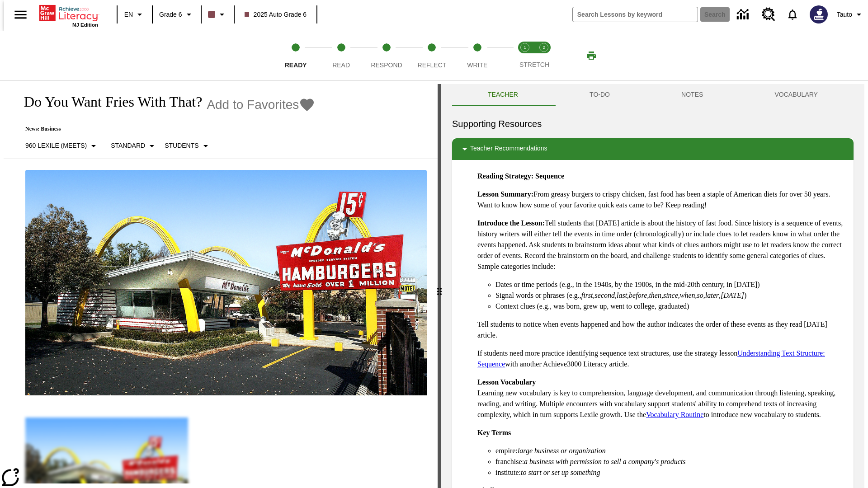 The height and width of the screenshot is (488, 868). I want to click on li: franchise:, so click(671, 462).